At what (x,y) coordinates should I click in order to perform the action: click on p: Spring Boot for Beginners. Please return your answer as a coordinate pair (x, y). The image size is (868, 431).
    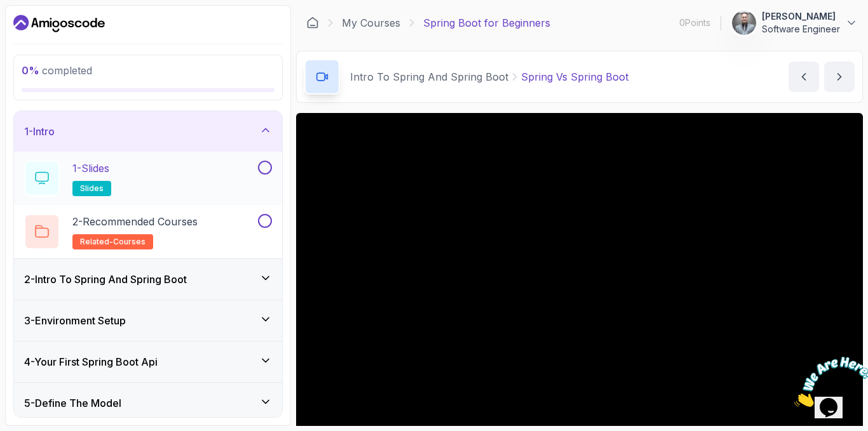
    Looking at the image, I should click on (487, 23).